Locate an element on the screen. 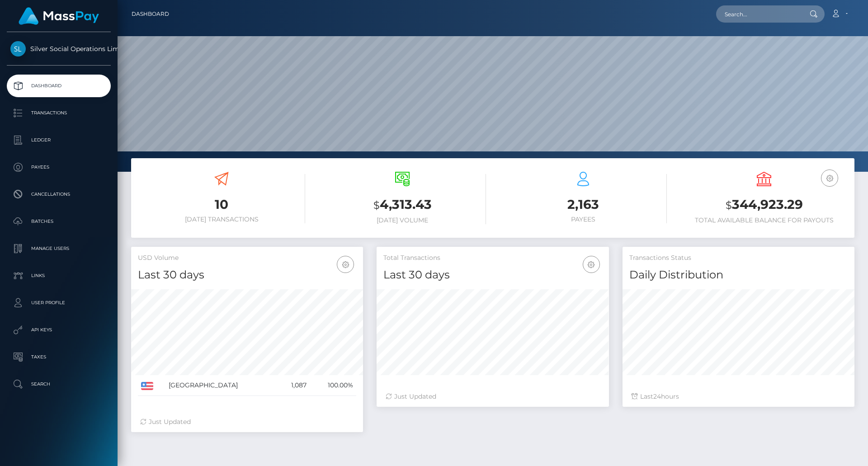 Image resolution: width=868 pixels, height=466 pixels. img: Silver Social Operations Limited is located at coordinates (18, 49).